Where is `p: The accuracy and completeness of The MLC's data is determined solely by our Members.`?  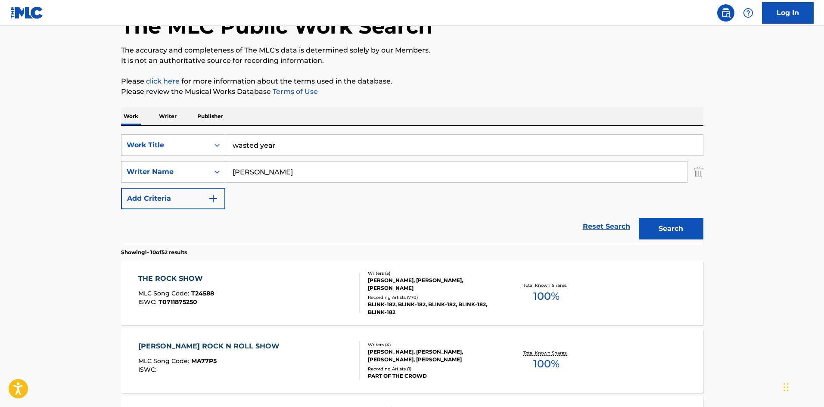
p: The accuracy and completeness of The MLC's data is determined solely by our Members. is located at coordinates (412, 50).